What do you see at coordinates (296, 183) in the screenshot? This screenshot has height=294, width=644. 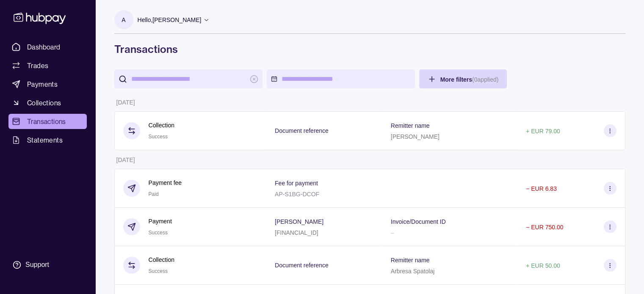 I see `p: Fee for payment` at bounding box center [296, 183].